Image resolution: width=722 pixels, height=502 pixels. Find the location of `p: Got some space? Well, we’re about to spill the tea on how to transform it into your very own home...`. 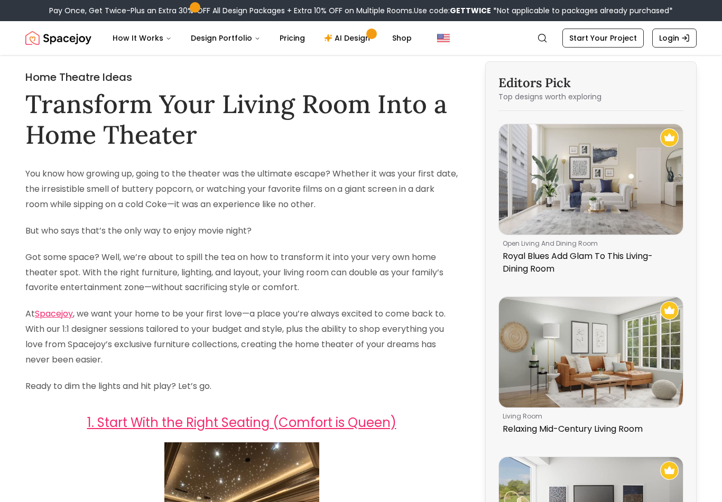

p: Got some space? Well, we’re about to spill the tea on how to transform it into your very own home... is located at coordinates (242, 273).